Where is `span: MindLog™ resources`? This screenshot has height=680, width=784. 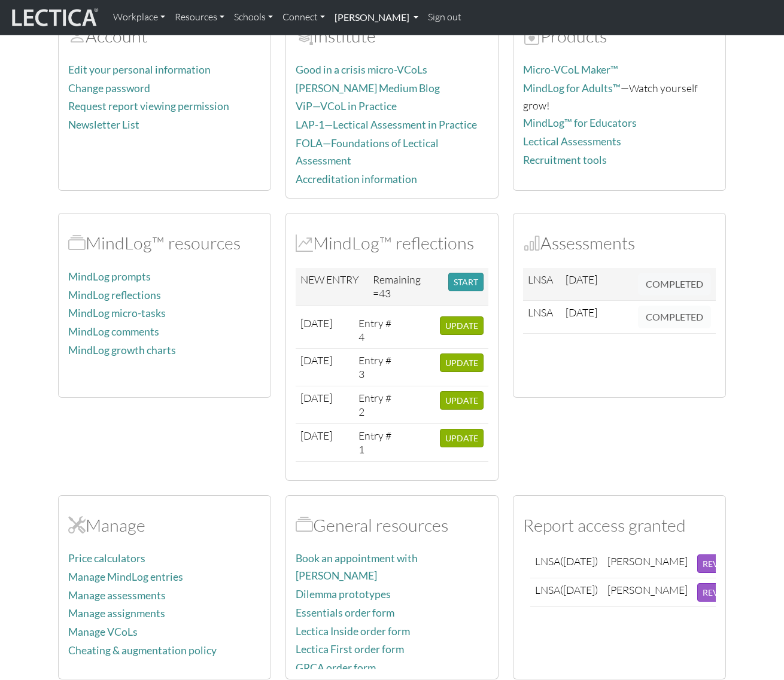
span: MindLog™ resources is located at coordinates (76, 243).